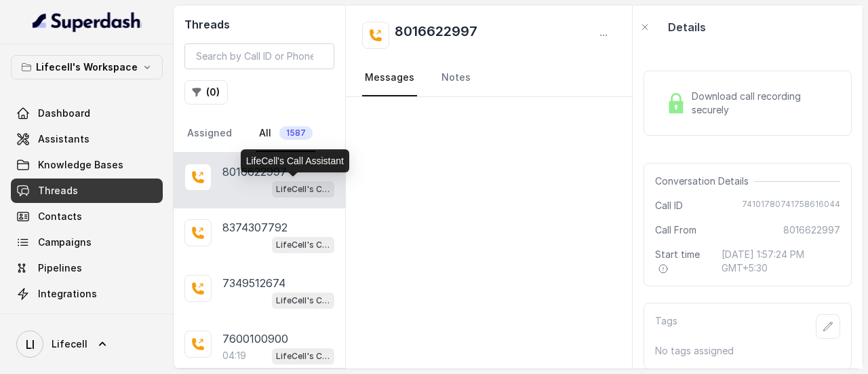 The image size is (868, 374). Describe the element at coordinates (59, 217) in the screenshot. I see `span: Contacts` at that location.